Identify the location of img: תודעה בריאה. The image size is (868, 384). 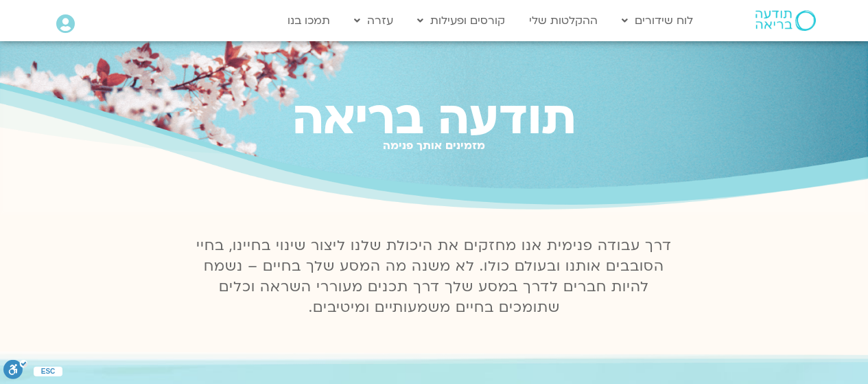
(786, 21).